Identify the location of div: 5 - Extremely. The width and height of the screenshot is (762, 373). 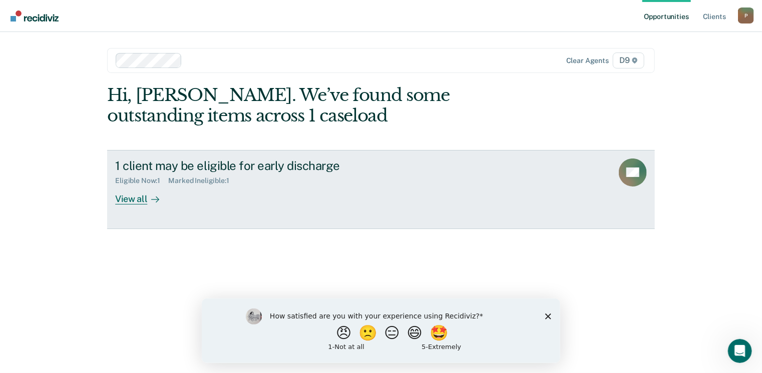
(267, 48).